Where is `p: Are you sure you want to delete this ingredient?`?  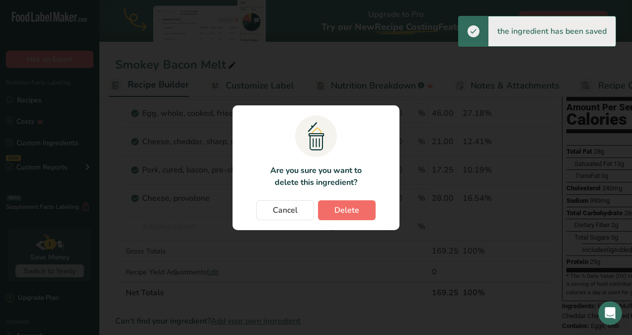
p: Are you sure you want to delete this ingredient? is located at coordinates (316, 176).